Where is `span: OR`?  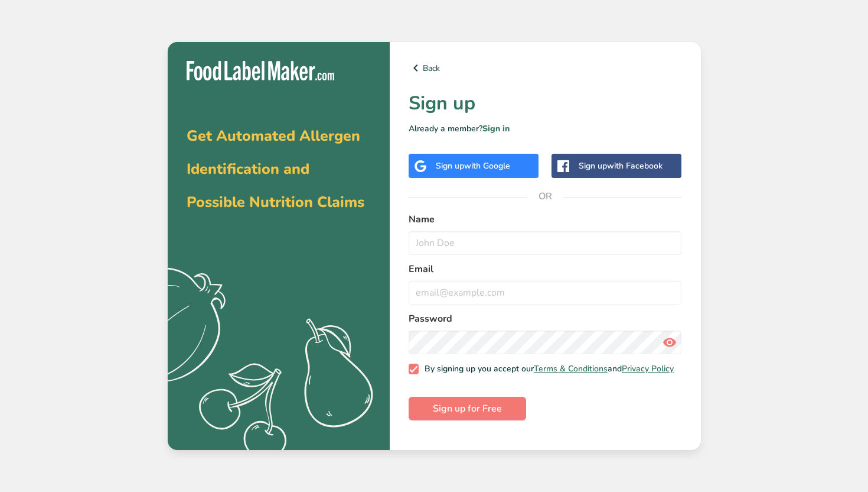
span: OR is located at coordinates (545, 196).